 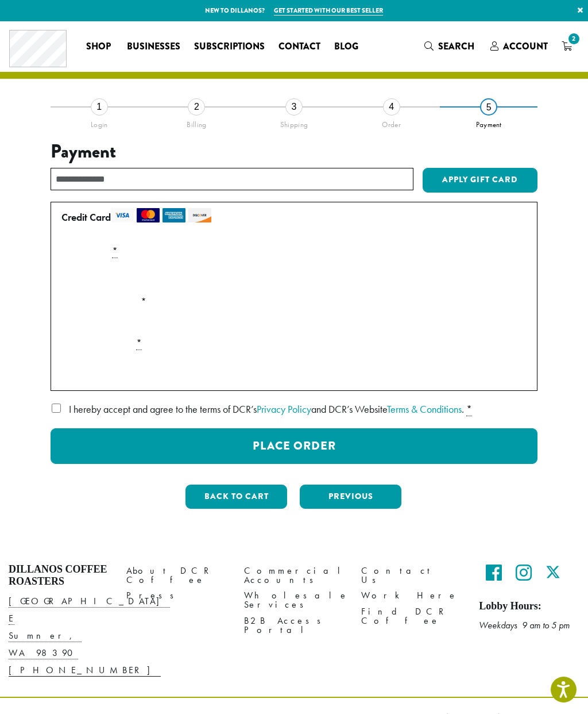 I want to click on span: 2, so click(x=574, y=39).